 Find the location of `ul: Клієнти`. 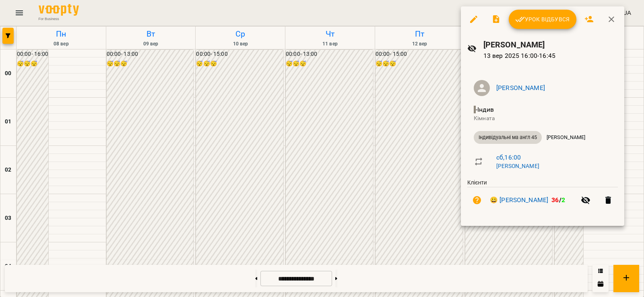

ul: Клієнти is located at coordinates (543, 197).